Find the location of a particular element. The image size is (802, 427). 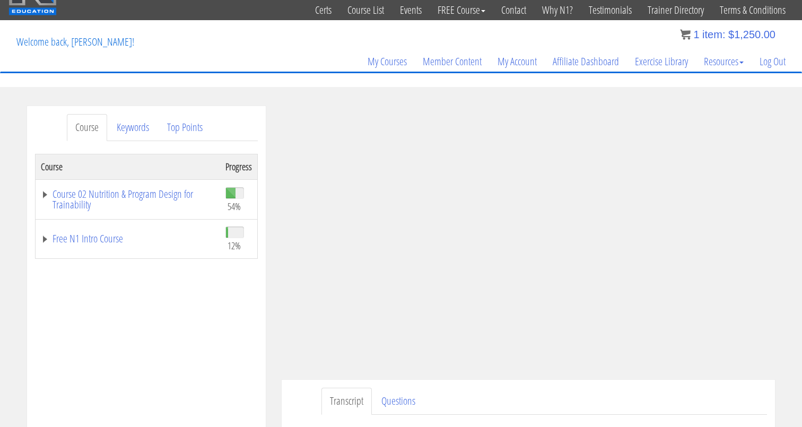

a: Questions is located at coordinates (398, 401).